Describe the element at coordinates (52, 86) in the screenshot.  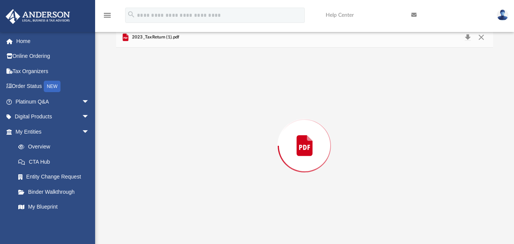
I see `div: NEW` at that location.